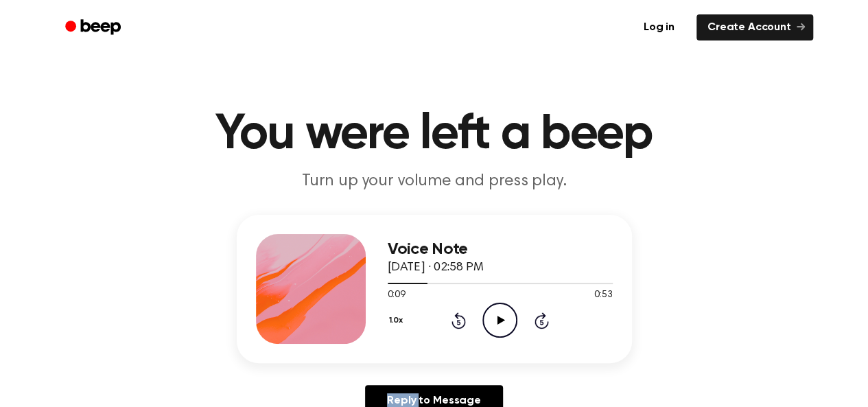 This screenshot has height=407, width=868. Describe the element at coordinates (398, 320) in the screenshot. I see `button: 1.0x` at that location.